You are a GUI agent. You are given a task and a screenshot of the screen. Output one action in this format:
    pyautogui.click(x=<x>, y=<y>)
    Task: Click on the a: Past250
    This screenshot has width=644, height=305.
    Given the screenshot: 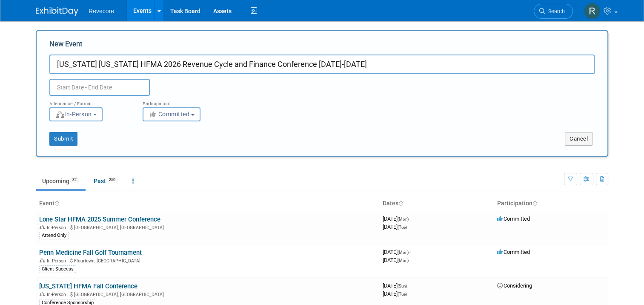 What is the action you would take?
    pyautogui.click(x=105, y=181)
    